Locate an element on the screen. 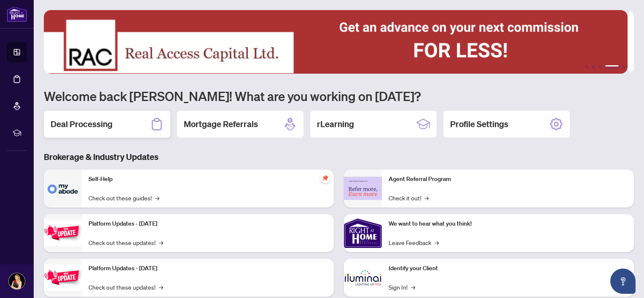 The width and height of the screenshot is (644, 298). span: pushpin is located at coordinates (325, 178).